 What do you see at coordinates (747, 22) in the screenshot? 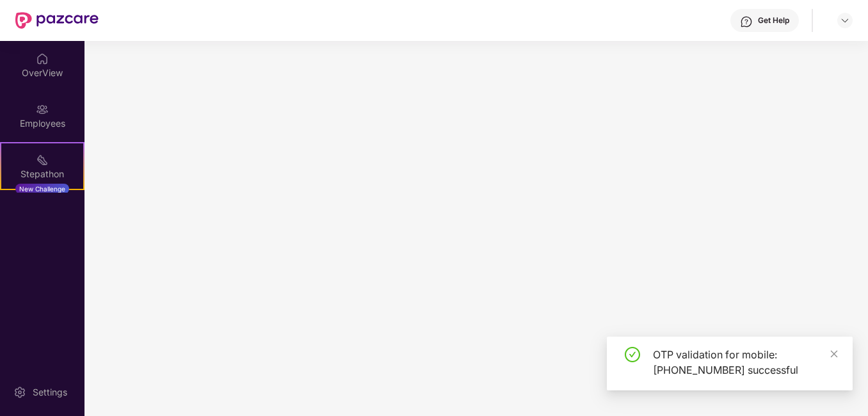
I see `img: svg+xml;base64,PHN2ZyBpZD0iSGVscC0zMngzMiIgeG1sbnM9Imh0dHA6Ly93d3cudzMub3JnLzIwMDAvc3ZnIiB3aWR0aD...` at bounding box center [747, 22].